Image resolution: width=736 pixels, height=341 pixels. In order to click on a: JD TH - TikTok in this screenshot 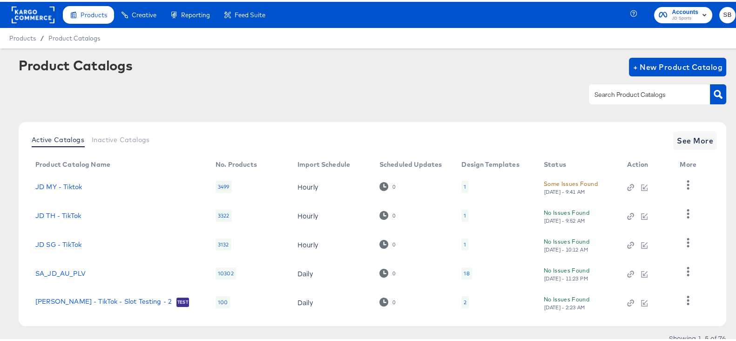, I will do `click(58, 214)`.